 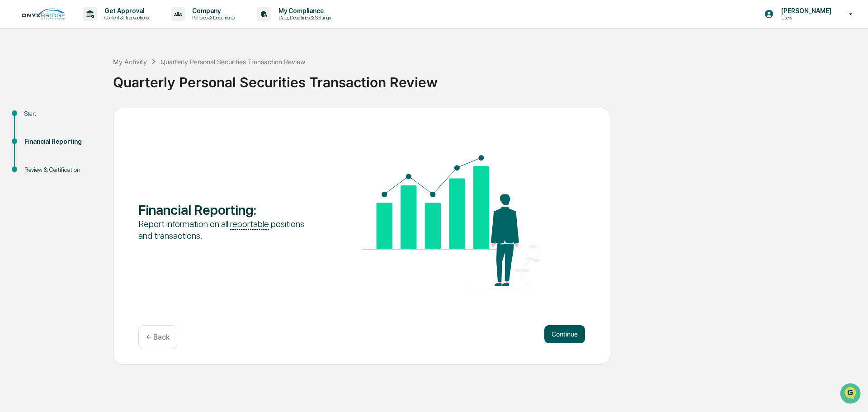 I want to click on a: 🗄️Attestations, so click(x=88, y=118).